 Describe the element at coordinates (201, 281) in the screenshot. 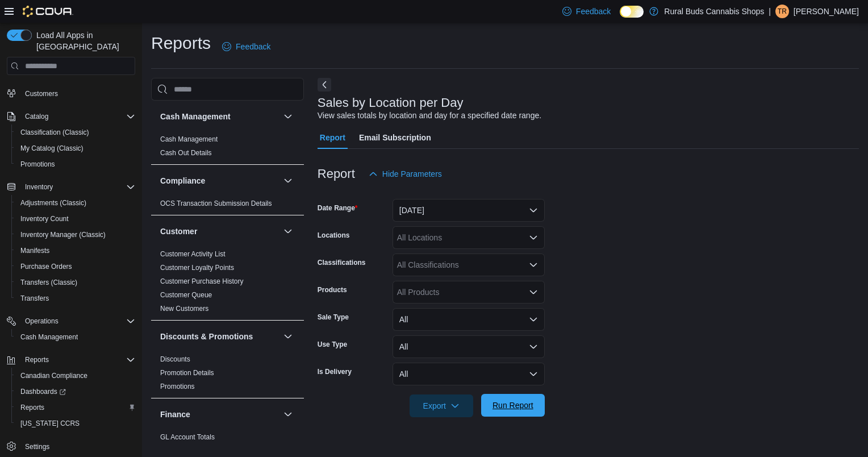

I see `a: Customer Purchase History` at that location.